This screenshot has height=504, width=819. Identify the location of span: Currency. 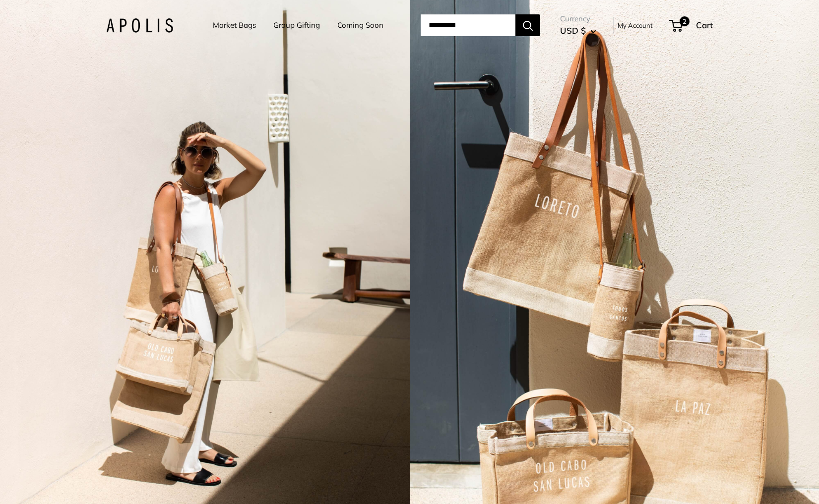
(578, 19).